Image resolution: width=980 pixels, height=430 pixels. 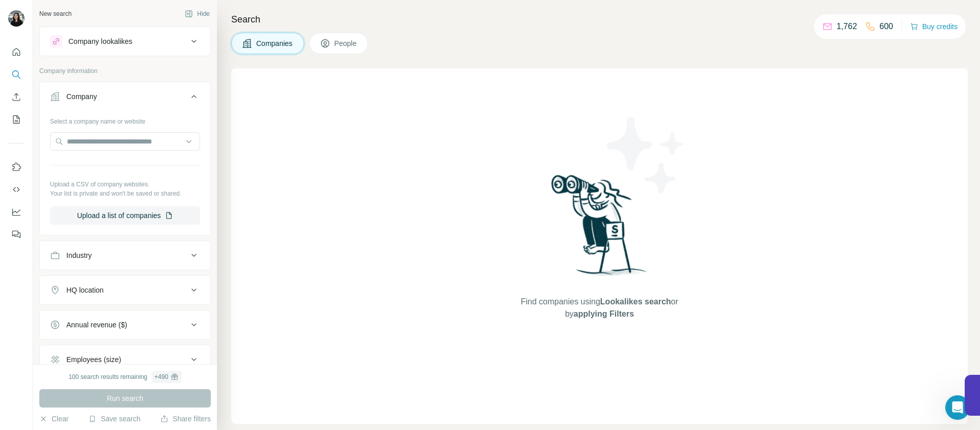 What do you see at coordinates (16, 212) in the screenshot?
I see `button: Dashboard` at bounding box center [16, 212].